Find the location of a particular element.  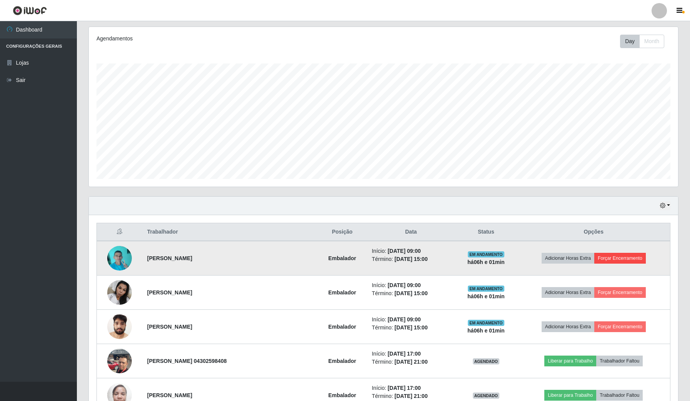

div: First group is located at coordinates (642, 41).